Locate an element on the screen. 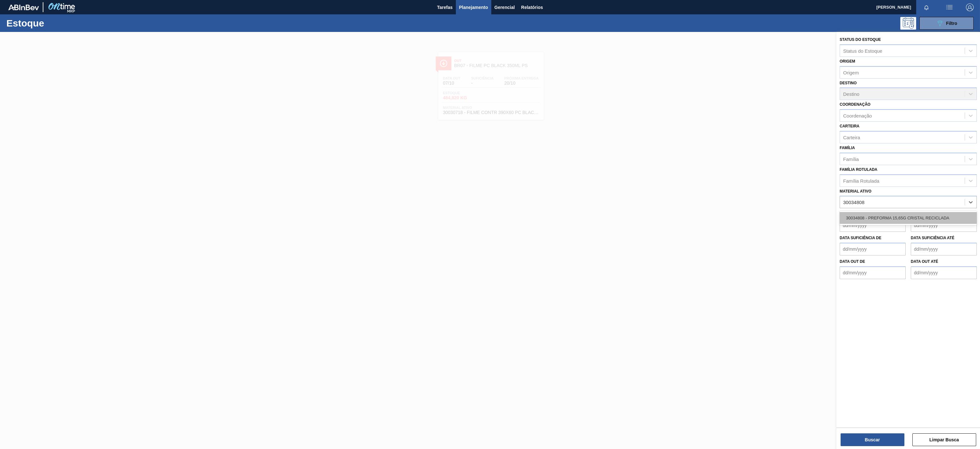 Image resolution: width=980 pixels, height=449 pixels. div: Carteira is located at coordinates (852, 137).